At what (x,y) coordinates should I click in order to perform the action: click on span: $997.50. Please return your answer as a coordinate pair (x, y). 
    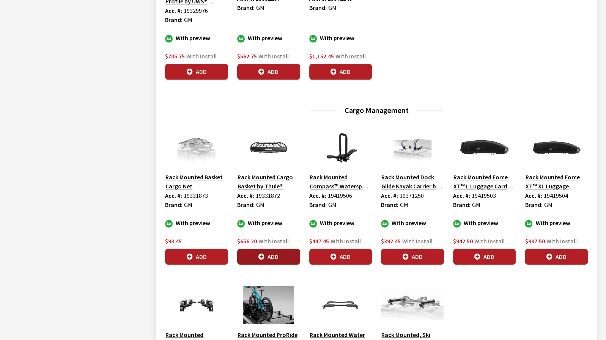
    Looking at the image, I should click on (535, 241).